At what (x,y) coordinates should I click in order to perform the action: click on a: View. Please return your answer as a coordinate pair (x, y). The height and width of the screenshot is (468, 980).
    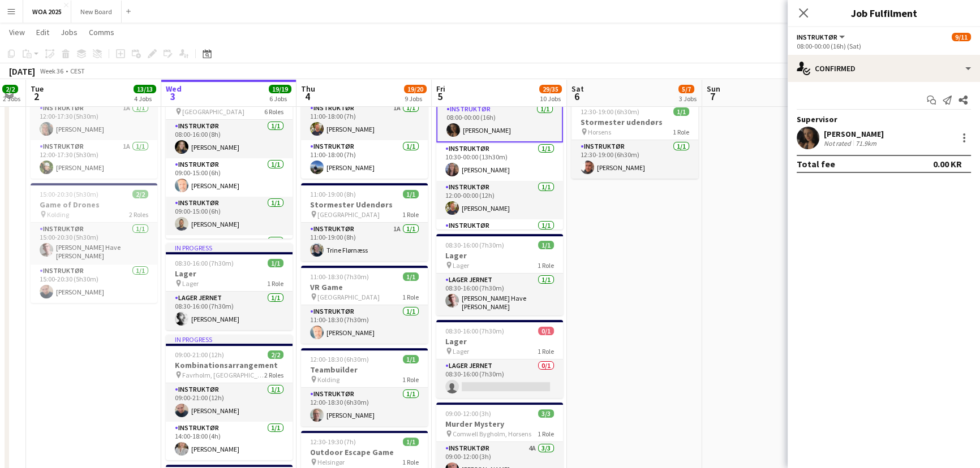
    Looking at the image, I should click on (17, 32).